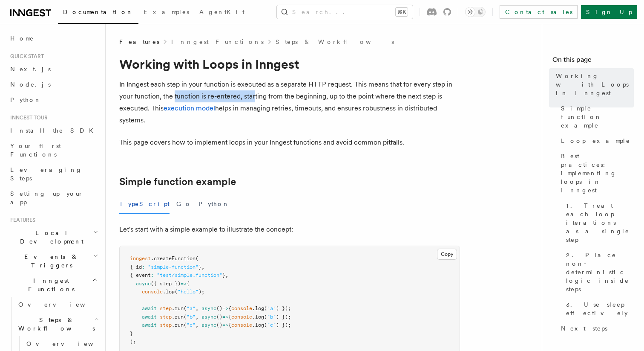 Image resolution: width=644 pixels, height=351 pixels. I want to click on span: Setting up your app, so click(47, 198).